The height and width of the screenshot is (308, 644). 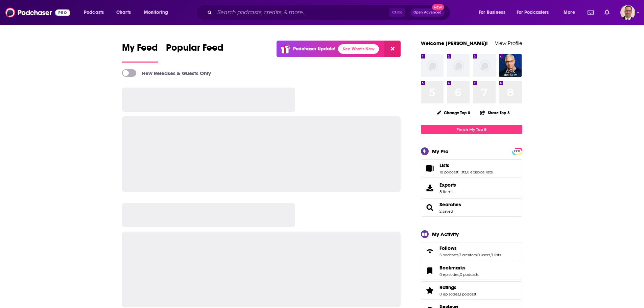 I want to click on a: 0 users, so click(x=484, y=255).